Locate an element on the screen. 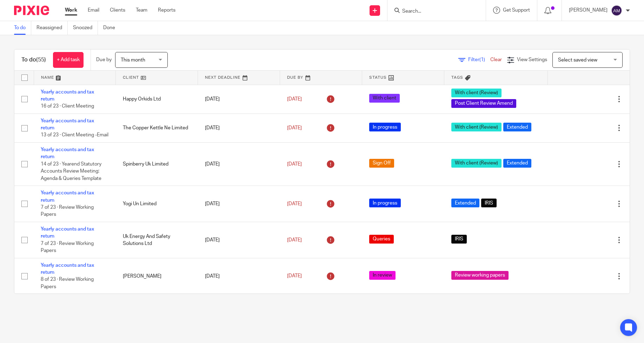  td: Happy Orkids Ltd is located at coordinates (157, 99).